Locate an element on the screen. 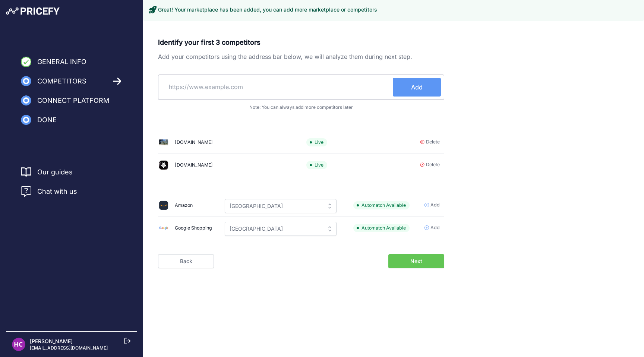  span: General Info is located at coordinates (62, 62).